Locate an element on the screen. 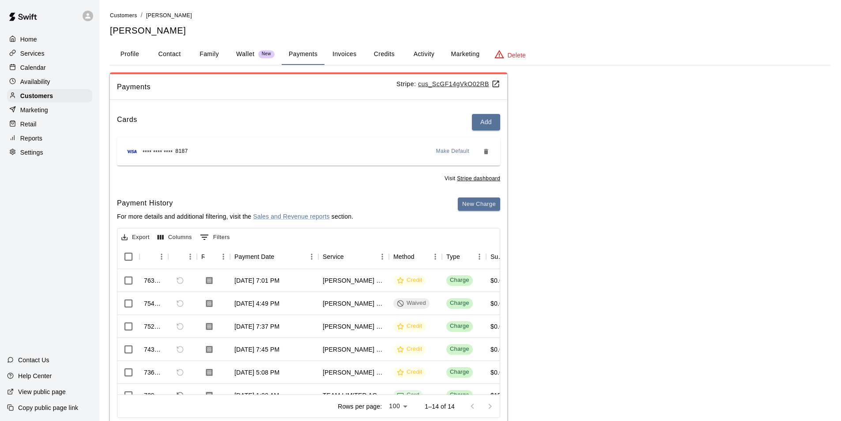 The width and height of the screenshot is (841, 421). p: Rows per page: is located at coordinates (360, 406).